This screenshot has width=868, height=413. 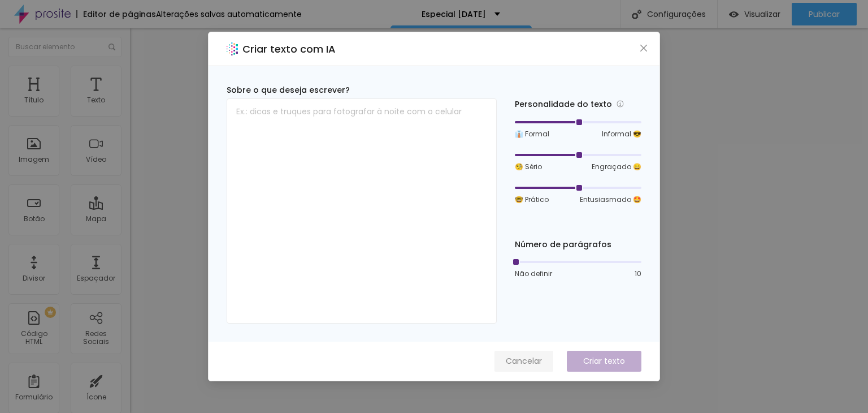 What do you see at coordinates (617, 166) in the screenshot?
I see `font: Engraçado 😄` at bounding box center [617, 166].